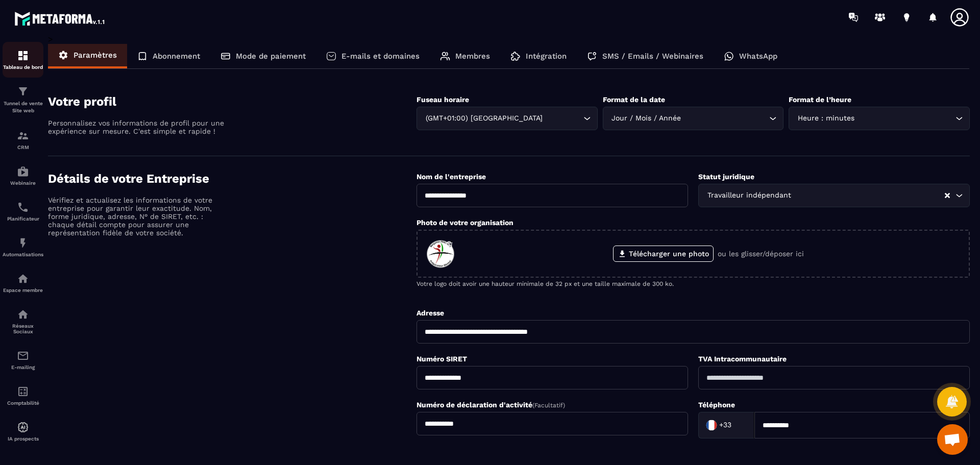 This screenshot has width=980, height=465. I want to click on span: Travailleur indépendant, so click(749, 195).